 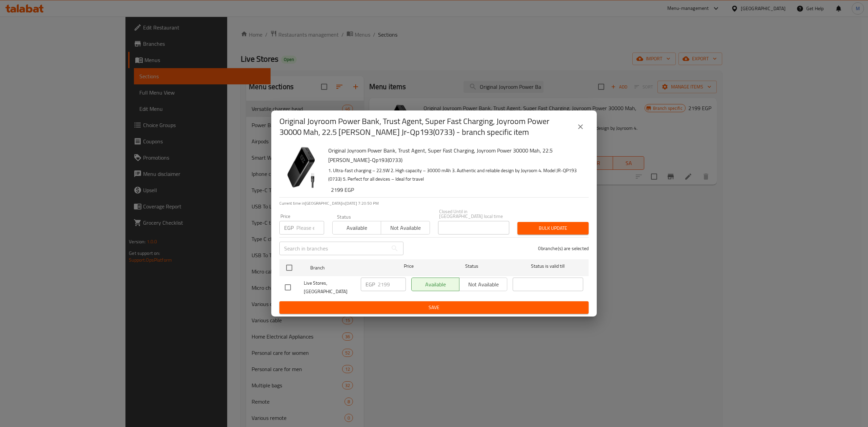 What do you see at coordinates (333, 249) in the screenshot?
I see `input: Search in branches` at bounding box center [333, 249].